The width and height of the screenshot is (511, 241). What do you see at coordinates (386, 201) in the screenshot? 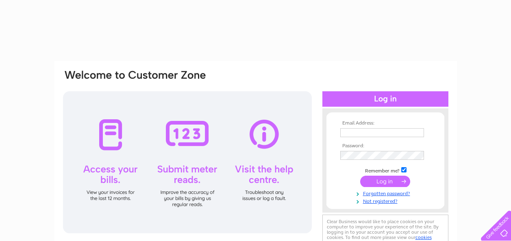
I see `a: Not registered?` at bounding box center [386, 201].